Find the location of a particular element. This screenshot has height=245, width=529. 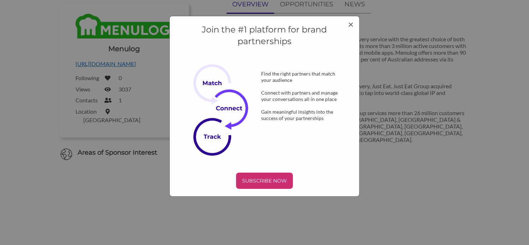

div: Connect with partners and manage your conversations all in one place is located at coordinates (301, 96).